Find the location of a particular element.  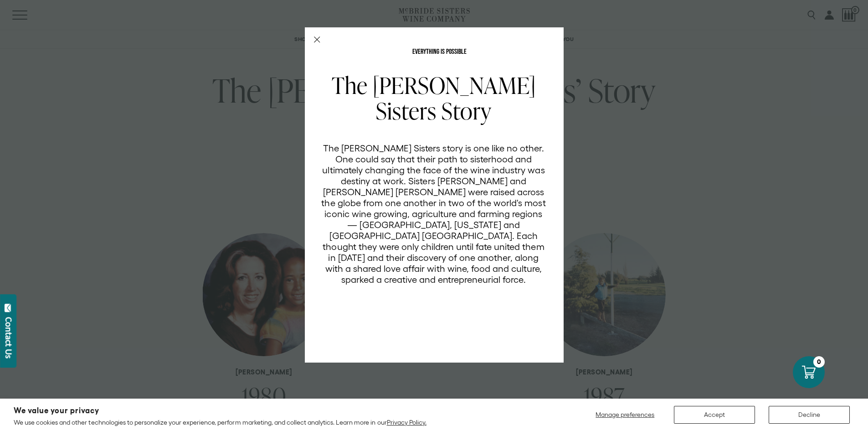

p: EVERYTHING IS POSSIBLE is located at coordinates (439, 52).